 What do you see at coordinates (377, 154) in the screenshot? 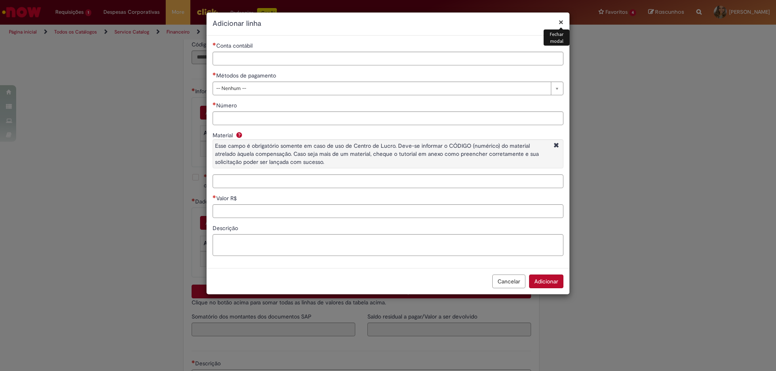
I see `span: Esse campo é obrigatório somente em caso de uso de Centro de Lucro. Deve-se informar o CÓDIGO (nu...` at bounding box center [377, 154].